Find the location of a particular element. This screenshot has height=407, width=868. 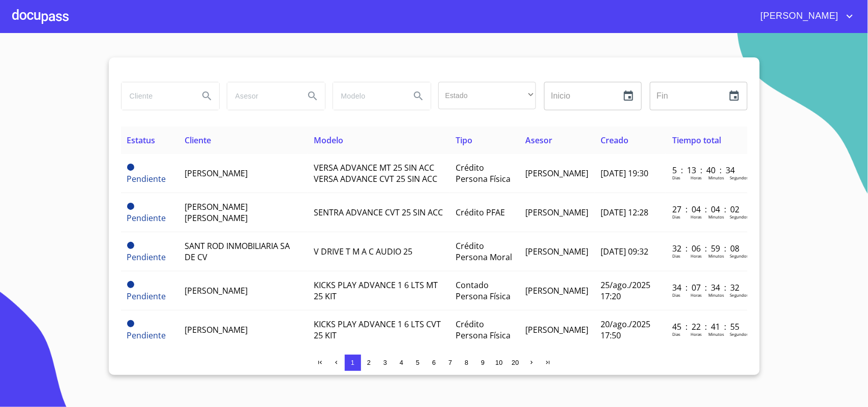

span: 2 is located at coordinates (368, 362).